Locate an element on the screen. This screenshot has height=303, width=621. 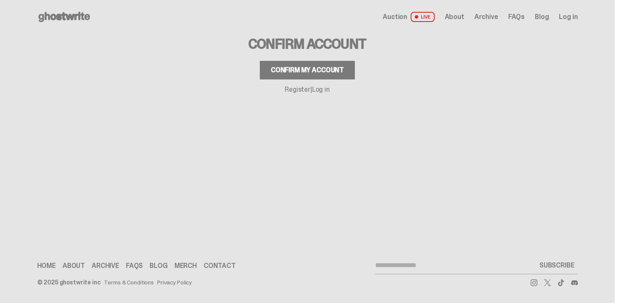
a: Merch is located at coordinates (186, 266).